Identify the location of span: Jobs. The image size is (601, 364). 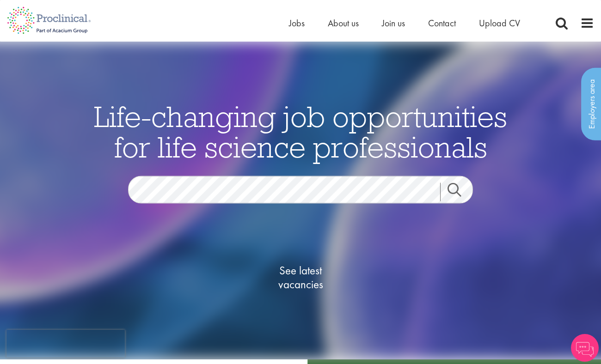
(297, 23).